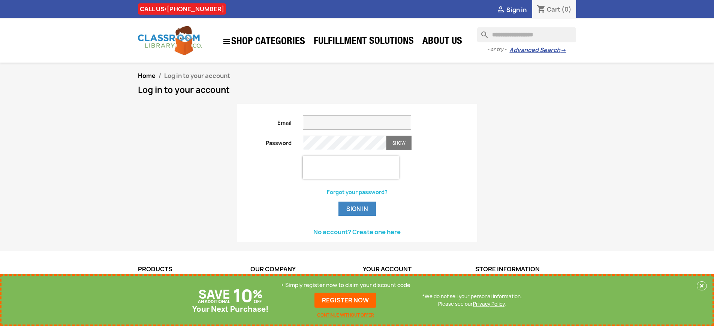  Describe the element at coordinates (472, 300) in the screenshot. I see `p: *We do not sell your personal information. Please see our .` at that location.